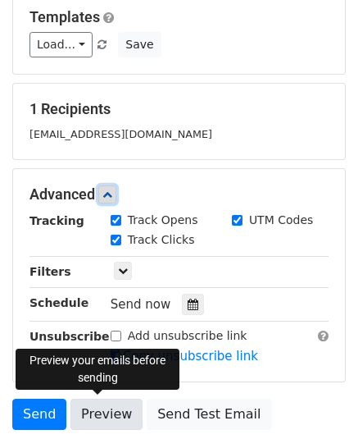 The width and height of the screenshot is (358, 439). I want to click on a: Send Test Email, so click(209, 414).